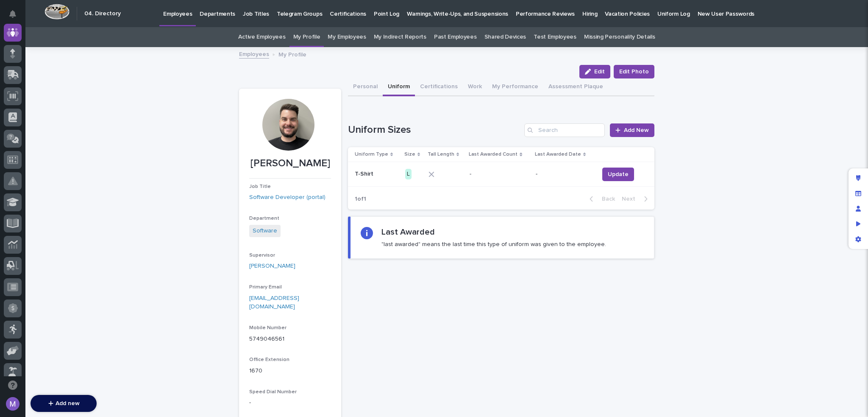 This screenshot has width=868, height=417. I want to click on div: App settings, so click(858, 239).